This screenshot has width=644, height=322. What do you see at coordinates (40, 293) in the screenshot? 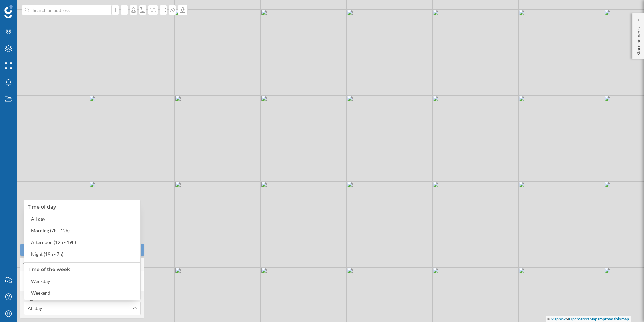
I see `div: Weekend` at bounding box center [40, 293].